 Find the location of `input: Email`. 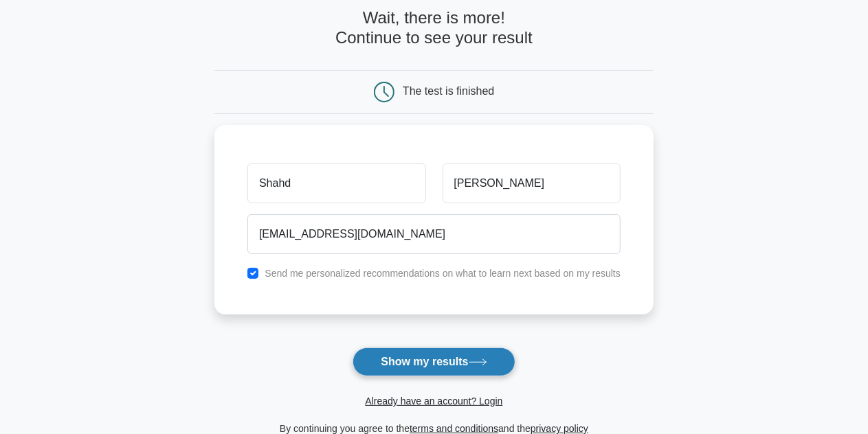

input: Email is located at coordinates (434, 234).